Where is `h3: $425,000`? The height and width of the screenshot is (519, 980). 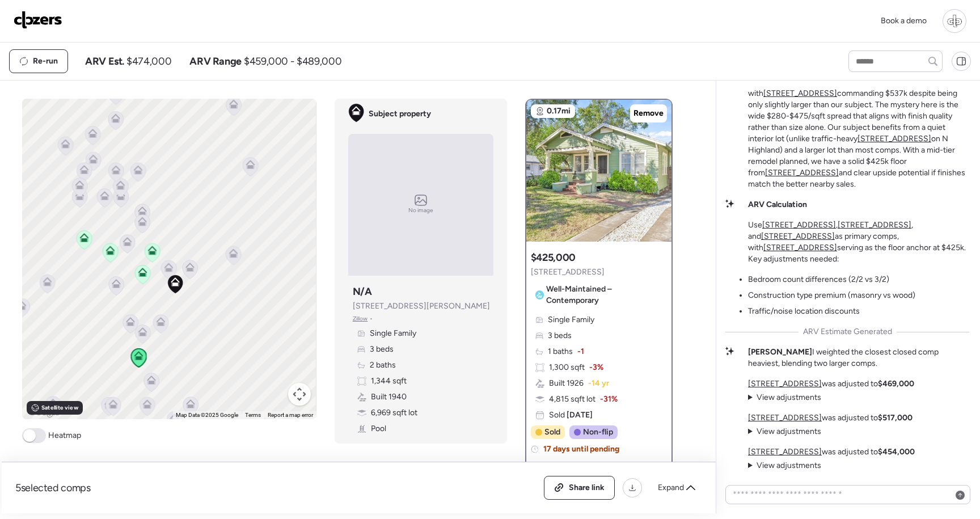 h3: $425,000 is located at coordinates (553, 257).